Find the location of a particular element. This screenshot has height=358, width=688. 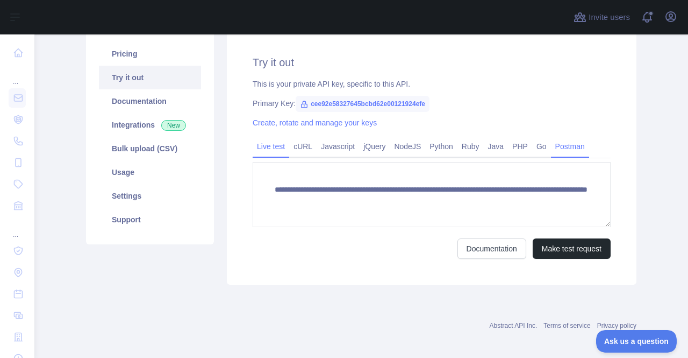

span: Invite users is located at coordinates (609, 17).